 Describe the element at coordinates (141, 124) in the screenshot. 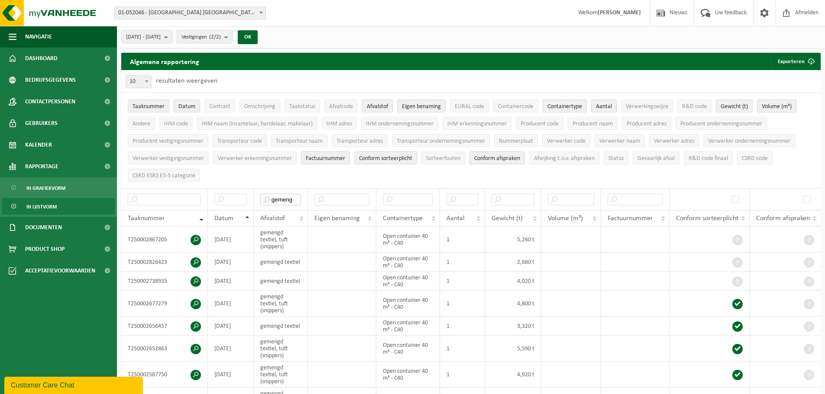

I see `span: Andere` at that location.